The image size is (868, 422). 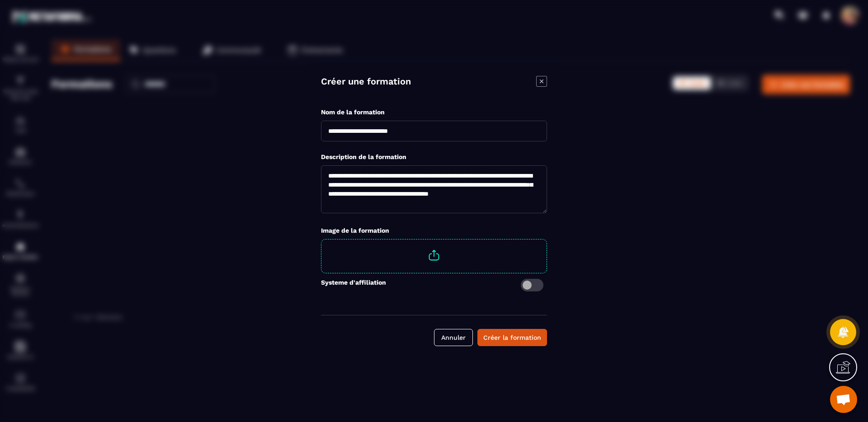 I want to click on h4: Créer une formation, so click(x=366, y=82).